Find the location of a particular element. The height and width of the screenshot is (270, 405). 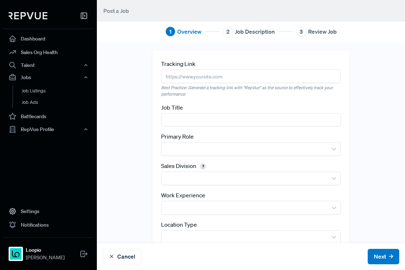

a: Battlecards is located at coordinates (48, 117).